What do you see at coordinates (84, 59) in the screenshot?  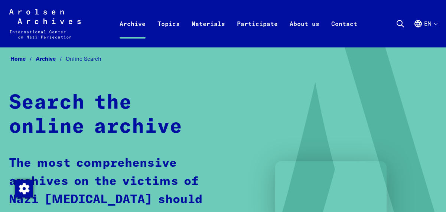 I see `span: Online Search` at bounding box center [84, 59].